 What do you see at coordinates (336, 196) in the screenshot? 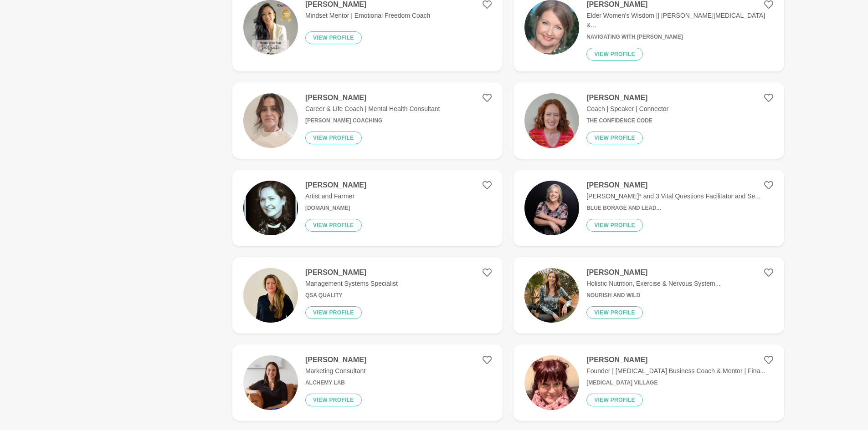
I see `p: Artist and Farmer` at bounding box center [336, 196].